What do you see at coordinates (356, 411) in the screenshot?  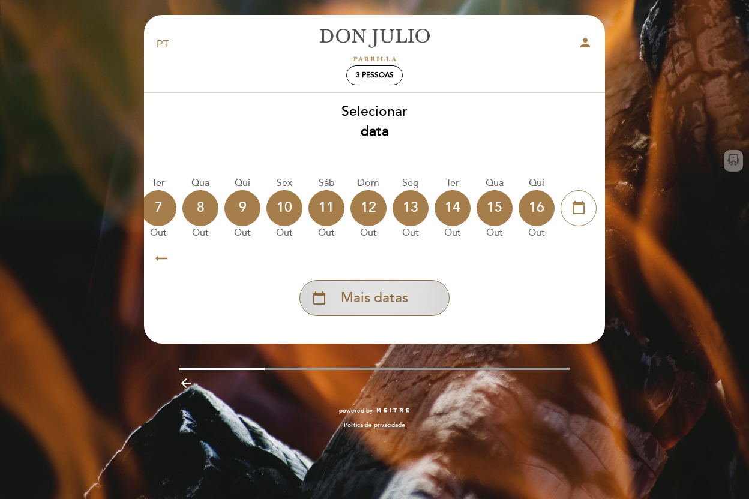 I see `span: powered by` at bounding box center [356, 411].